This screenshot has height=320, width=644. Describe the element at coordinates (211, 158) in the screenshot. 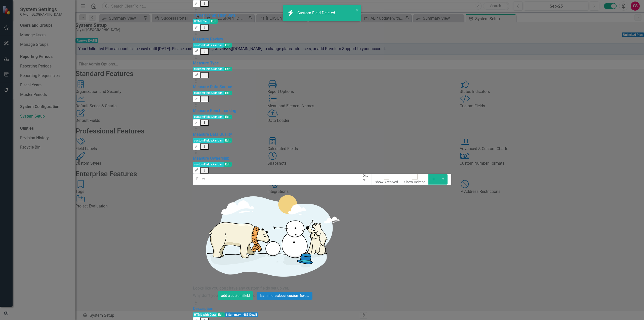

I see `a: Measure Ownership` at that location.